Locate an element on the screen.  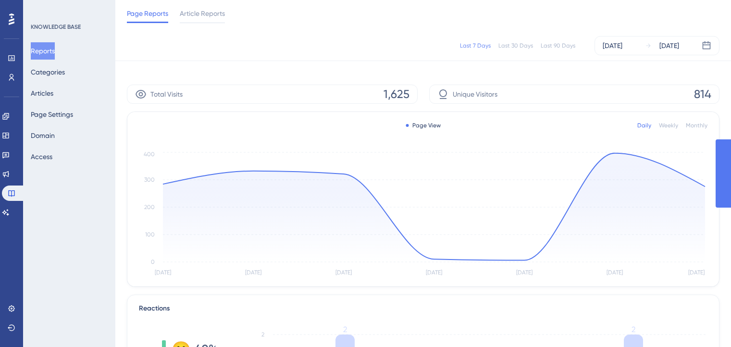
div: KNOWLEDGE BASE is located at coordinates (56, 27).